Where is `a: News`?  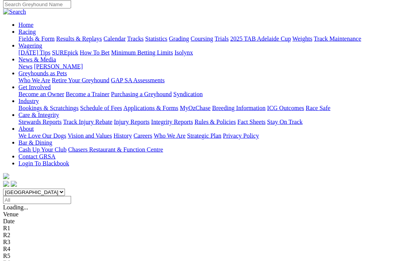
a: News is located at coordinates (25, 66).